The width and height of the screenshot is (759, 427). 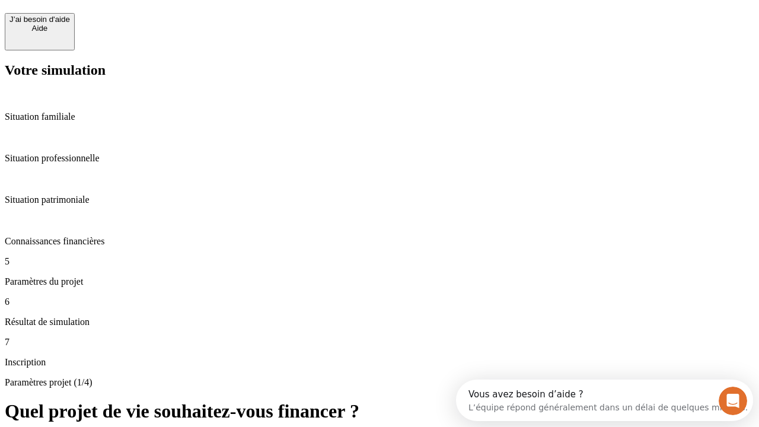 What do you see at coordinates (379, 302) in the screenshot?
I see `p: 6` at bounding box center [379, 302].